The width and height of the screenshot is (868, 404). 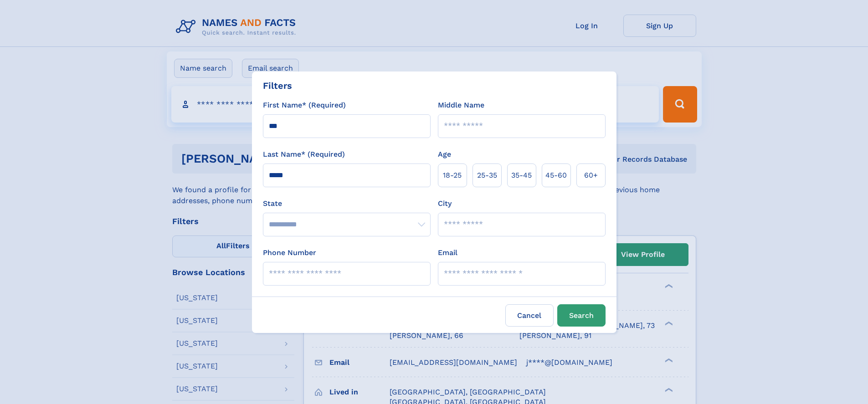 I want to click on span: 18‑25, so click(x=452, y=176).